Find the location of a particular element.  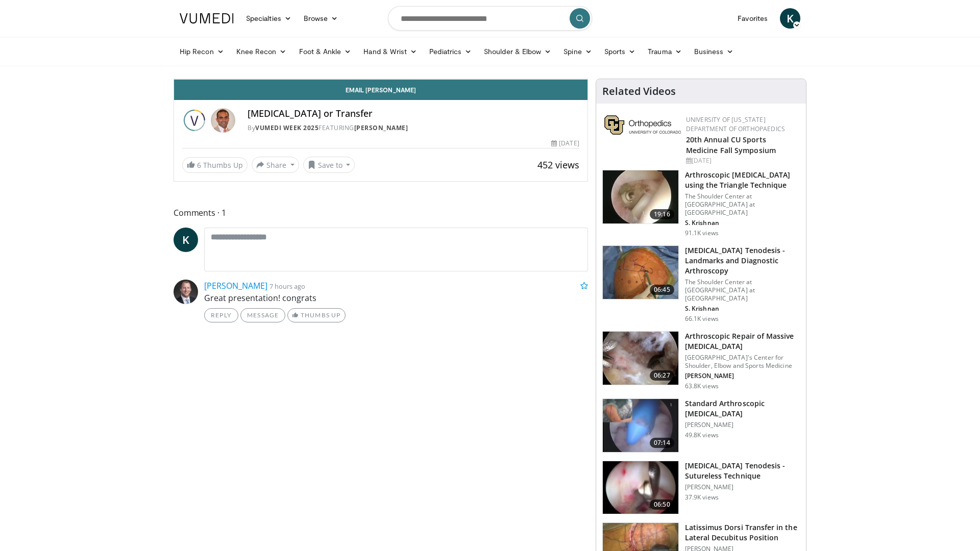

a: 6 Thumbs Up is located at coordinates (215, 165).